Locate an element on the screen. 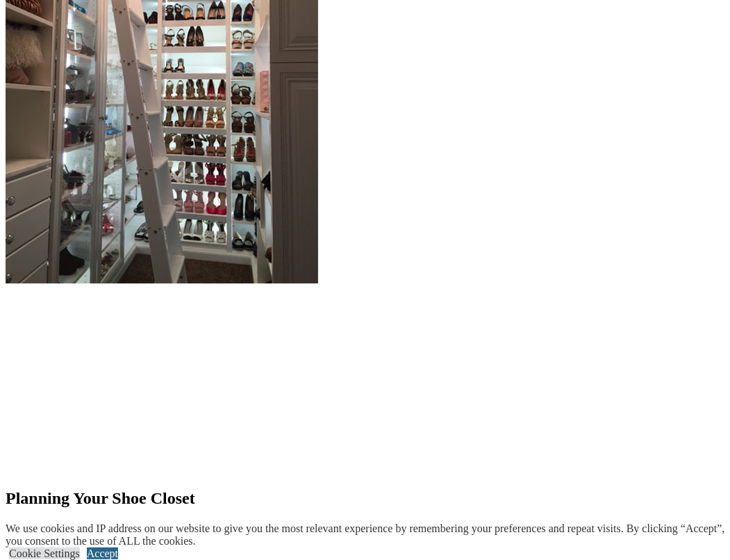  a: Accept is located at coordinates (102, 553).